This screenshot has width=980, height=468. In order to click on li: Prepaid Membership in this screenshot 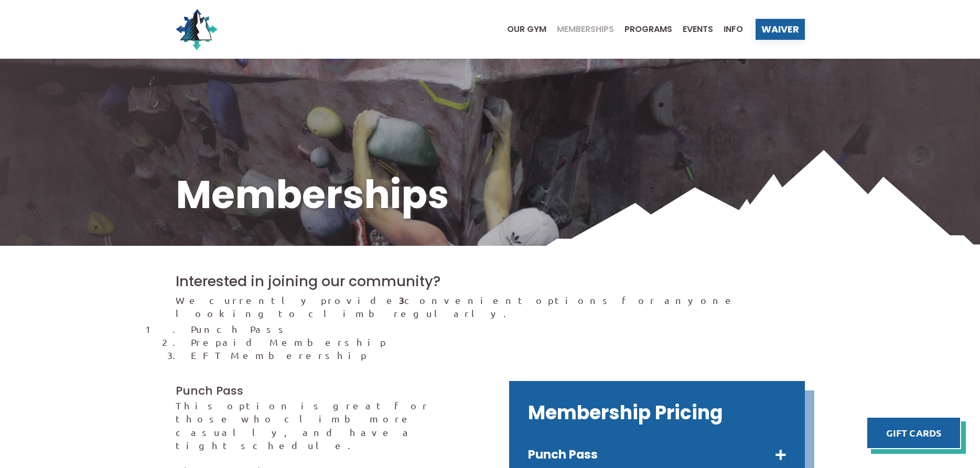, I will do `click(498, 342)`.